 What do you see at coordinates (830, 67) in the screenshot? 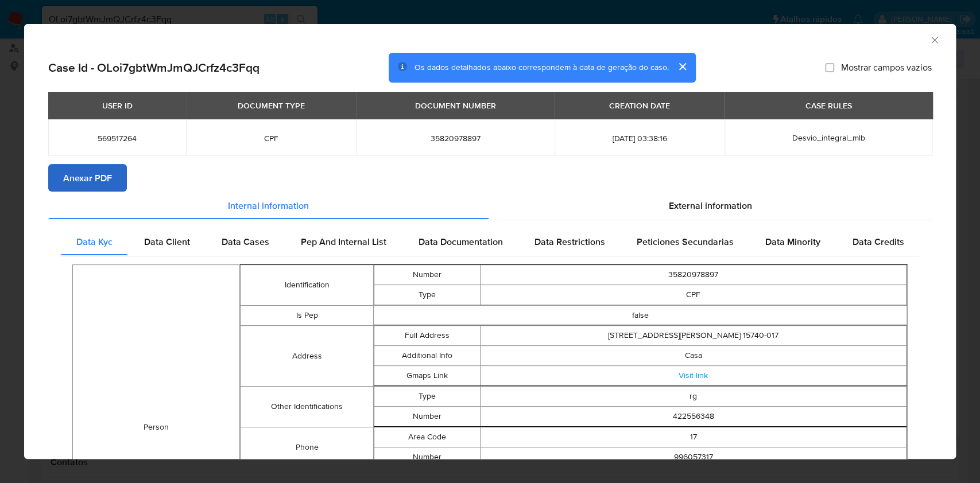
I see `input: Mostrar campos vazios` at bounding box center [830, 67].